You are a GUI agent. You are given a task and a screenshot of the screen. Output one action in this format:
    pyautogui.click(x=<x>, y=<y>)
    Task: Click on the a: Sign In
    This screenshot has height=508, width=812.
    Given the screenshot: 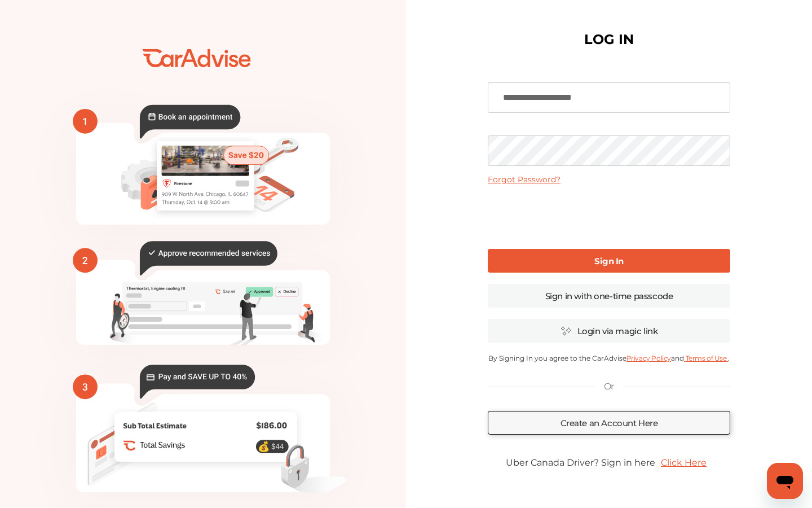 What is the action you would take?
    pyautogui.click(x=609, y=261)
    